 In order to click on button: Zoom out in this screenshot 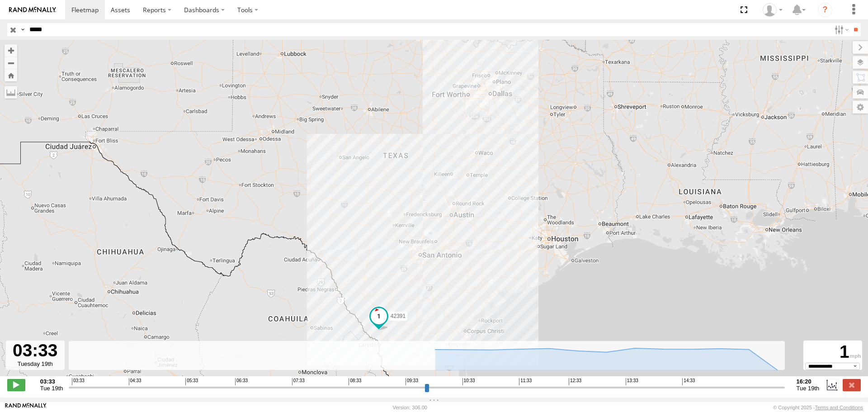, I will do `click(11, 63)`.